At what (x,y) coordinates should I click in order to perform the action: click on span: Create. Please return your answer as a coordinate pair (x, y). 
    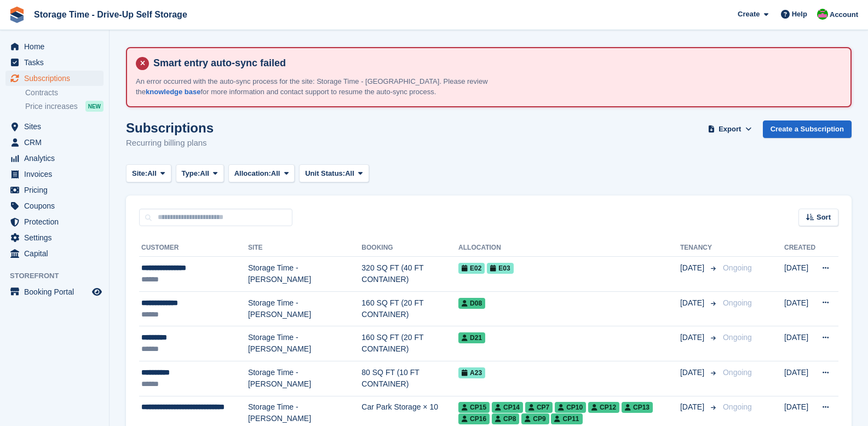
    Looking at the image, I should click on (749, 14).